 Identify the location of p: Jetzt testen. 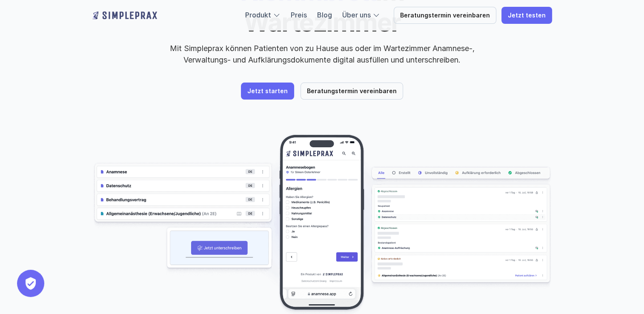
(527, 16).